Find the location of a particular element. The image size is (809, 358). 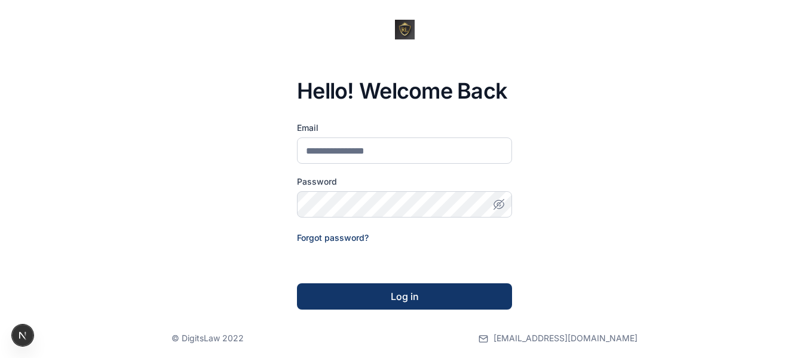

p: © DigitsLaw 2022 is located at coordinates (207, 338).